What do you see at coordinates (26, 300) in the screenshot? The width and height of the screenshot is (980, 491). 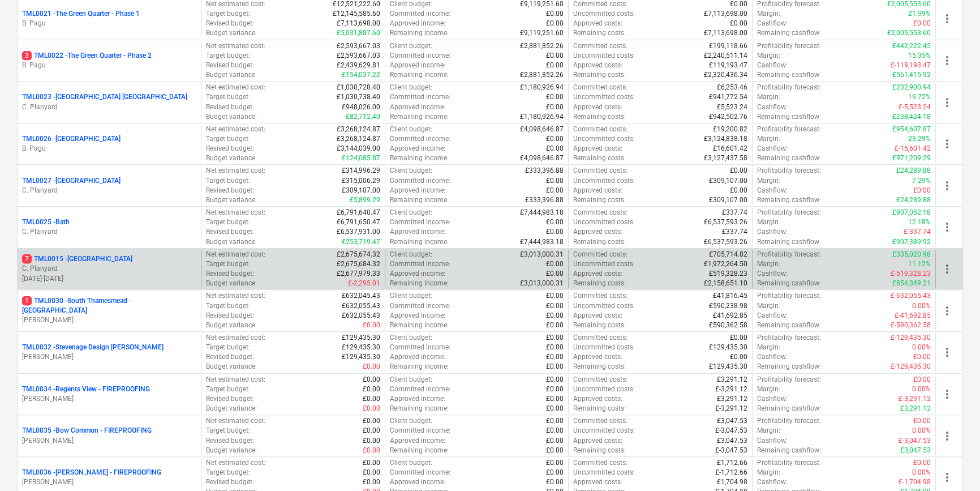 I see `span: 1` at bounding box center [26, 300].